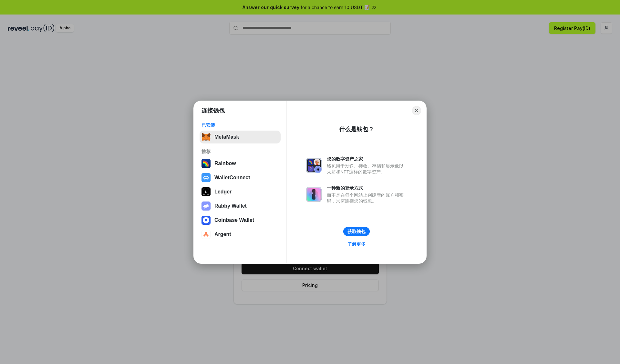  Describe the element at coordinates (356, 244) in the screenshot. I see `div: 了解更多` at that location.